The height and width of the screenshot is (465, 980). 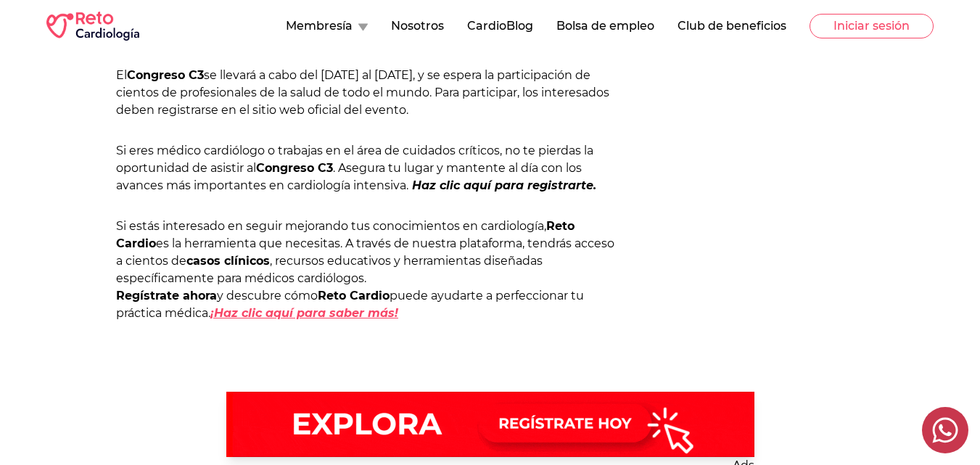 I want to click on strong: casos clínicos, so click(x=228, y=260).